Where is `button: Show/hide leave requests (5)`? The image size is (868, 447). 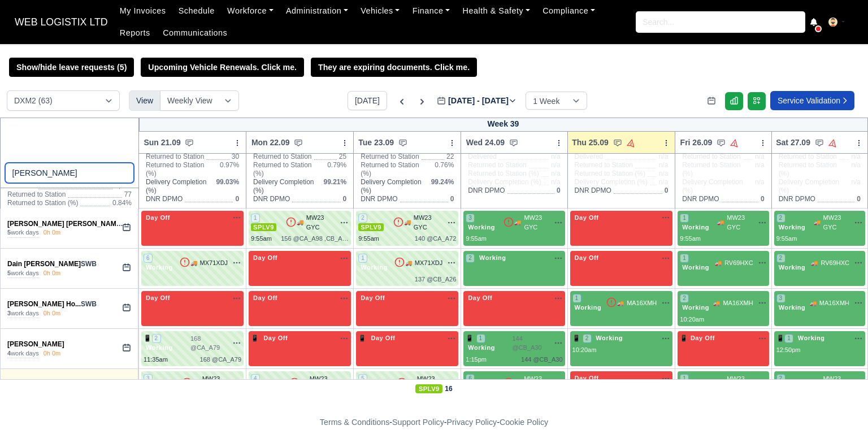 button: Show/hide leave requests (5) is located at coordinates (71, 67).